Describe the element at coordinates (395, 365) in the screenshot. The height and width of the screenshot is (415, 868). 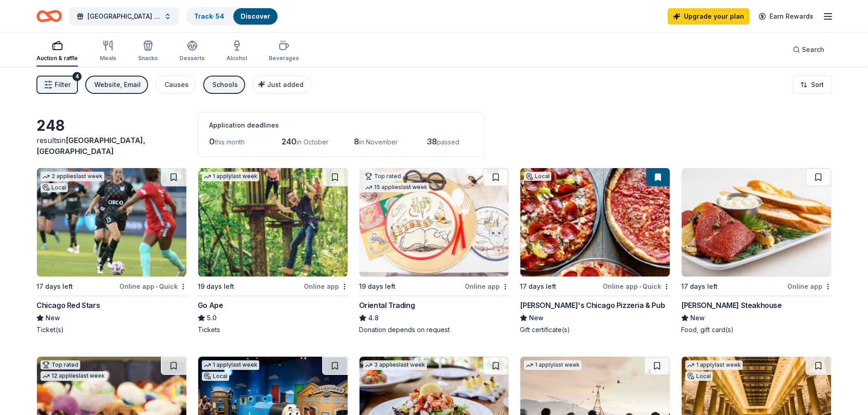
I see `div: 3 applies last week` at that location.